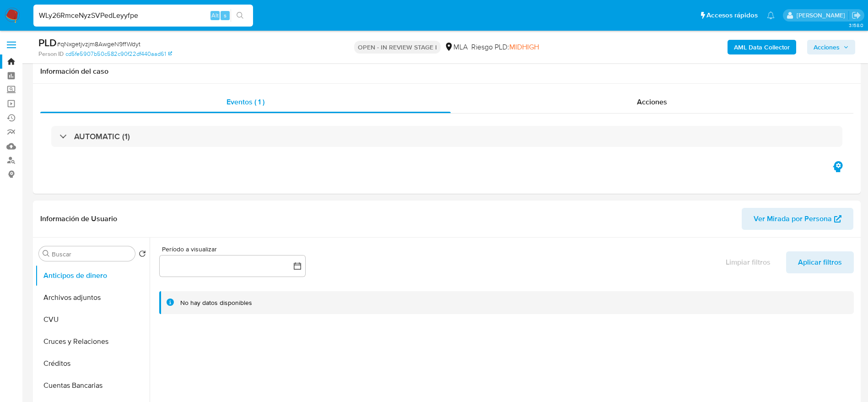 The width and height of the screenshot is (868, 402). Describe the element at coordinates (93, 319) in the screenshot. I see `button: CVU` at that location.